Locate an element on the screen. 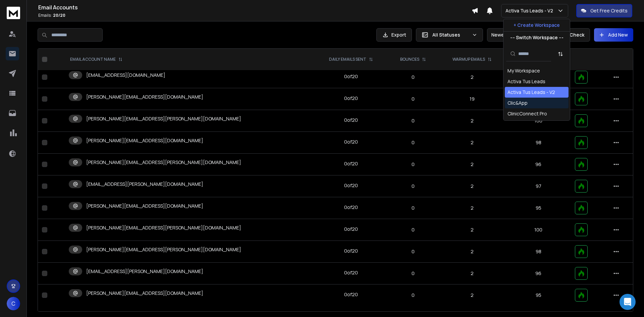 This screenshot has height=317, width=644. button: C is located at coordinates (14, 303).